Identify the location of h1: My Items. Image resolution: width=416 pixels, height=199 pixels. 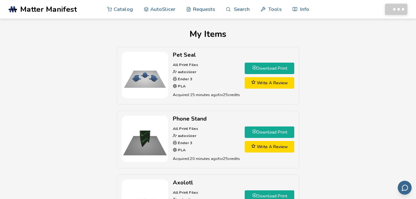
(208, 34).